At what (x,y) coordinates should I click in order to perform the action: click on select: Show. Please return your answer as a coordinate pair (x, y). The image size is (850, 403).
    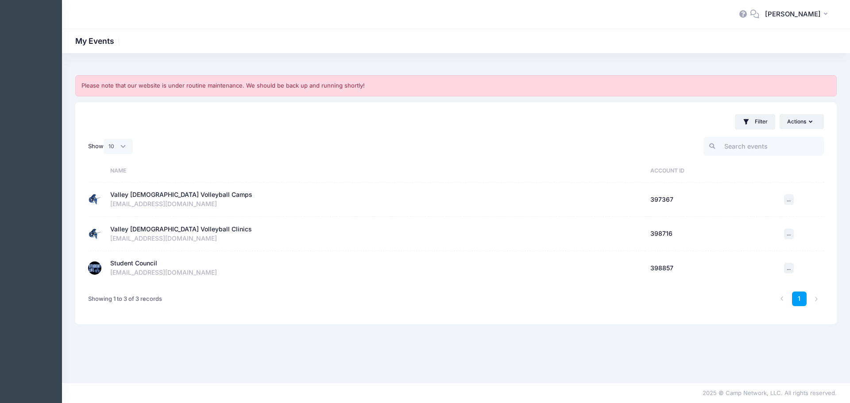
    Looking at the image, I should click on (118, 146).